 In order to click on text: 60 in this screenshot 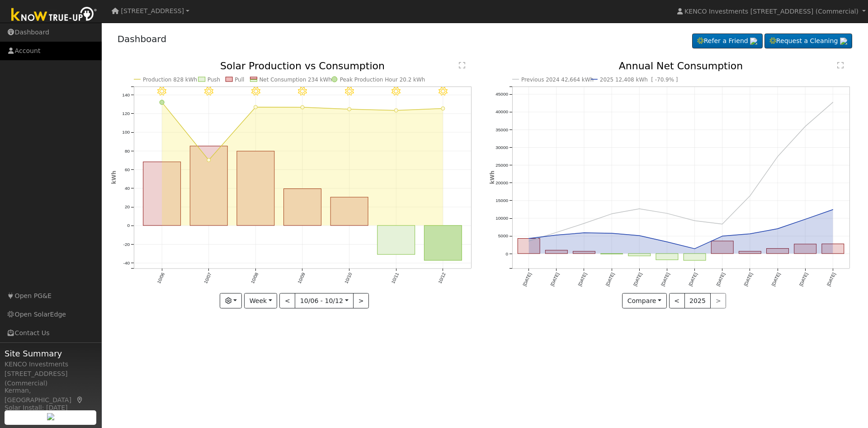, I will do `click(127, 169)`.